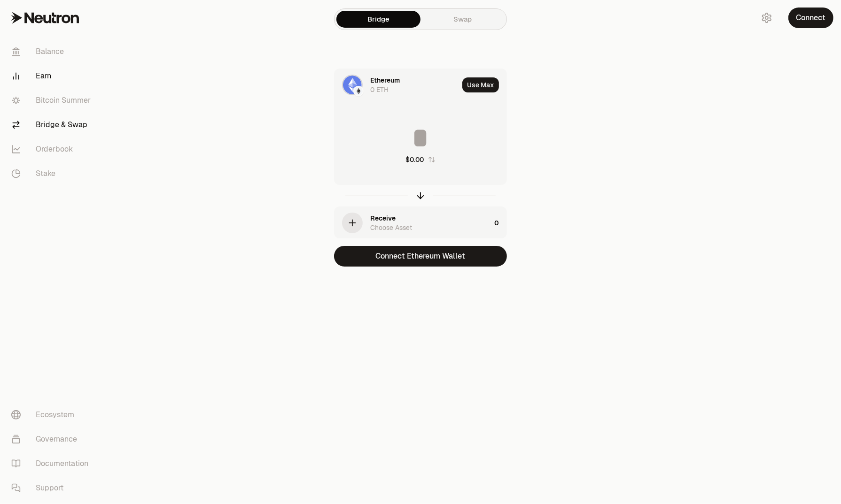 The width and height of the screenshot is (841, 504). Describe the element at coordinates (52, 101) in the screenshot. I see `a: Bitcoin Summer` at that location.